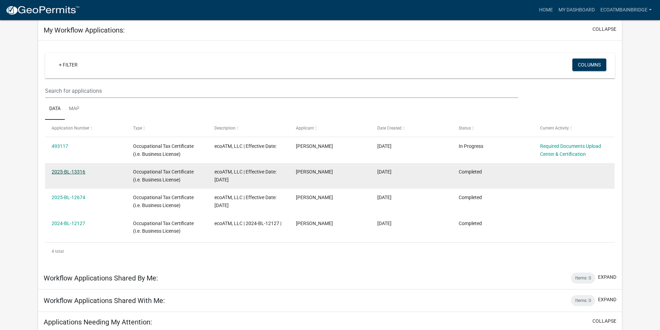  What do you see at coordinates (98, 322) in the screenshot?
I see `h5: Applications Needing My Attention:` at bounding box center [98, 322].